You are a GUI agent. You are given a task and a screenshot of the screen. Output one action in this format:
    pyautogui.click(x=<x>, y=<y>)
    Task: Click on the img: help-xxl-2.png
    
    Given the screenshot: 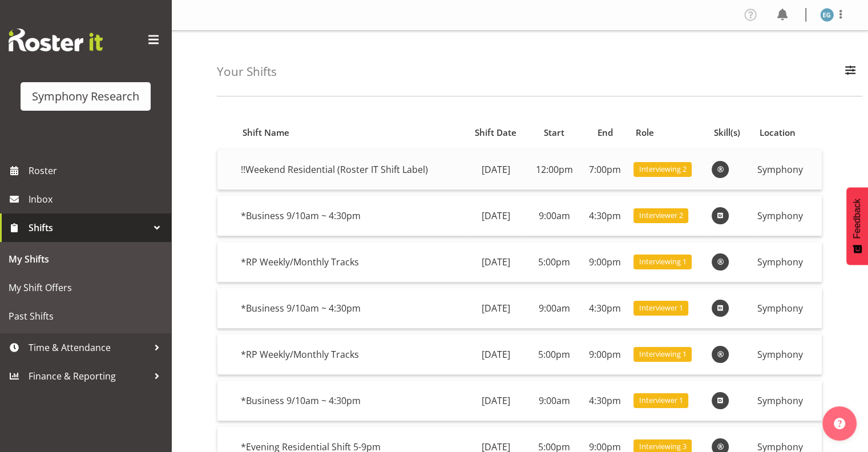 What is the action you would take?
    pyautogui.click(x=840, y=424)
    